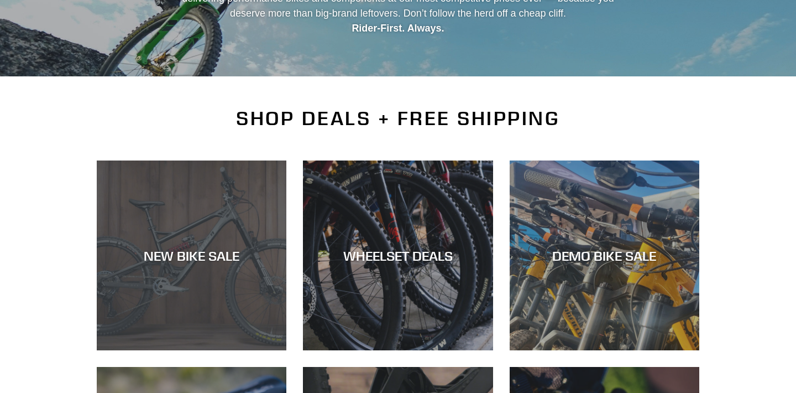  What do you see at coordinates (604, 255) in the screenshot?
I see `div: DEMO BIKE SALE` at bounding box center [604, 255].